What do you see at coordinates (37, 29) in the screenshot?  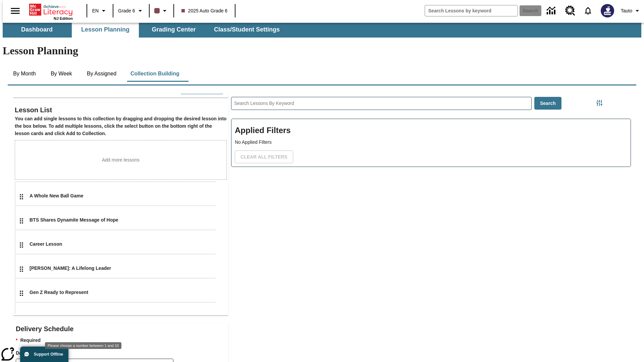 I see `span: Dashboard` at bounding box center [37, 29].